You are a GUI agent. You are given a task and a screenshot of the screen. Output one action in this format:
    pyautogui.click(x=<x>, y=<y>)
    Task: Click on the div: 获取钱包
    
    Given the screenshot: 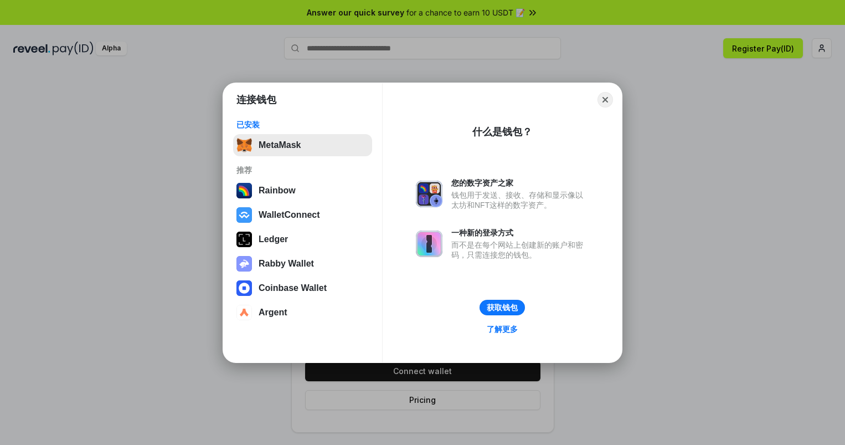 What is the action you would take?
    pyautogui.click(x=502, y=307)
    